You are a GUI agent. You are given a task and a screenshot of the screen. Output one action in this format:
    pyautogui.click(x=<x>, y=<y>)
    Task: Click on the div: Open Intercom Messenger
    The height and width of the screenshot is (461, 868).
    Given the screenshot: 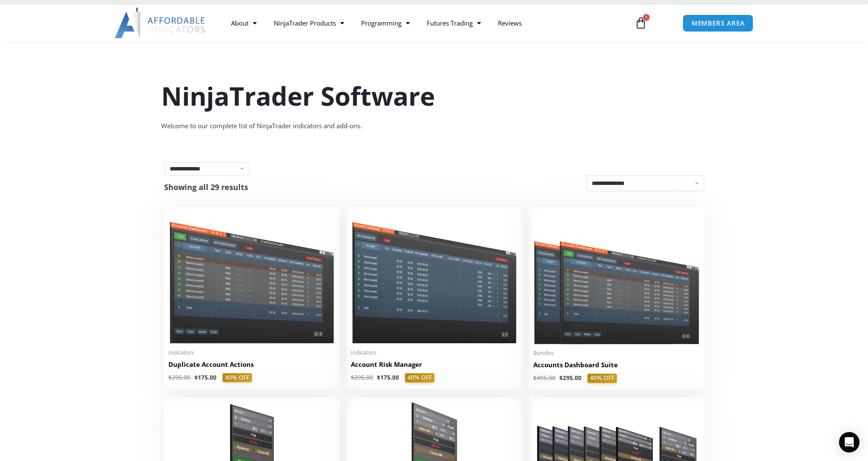 What is the action you would take?
    pyautogui.click(x=849, y=442)
    